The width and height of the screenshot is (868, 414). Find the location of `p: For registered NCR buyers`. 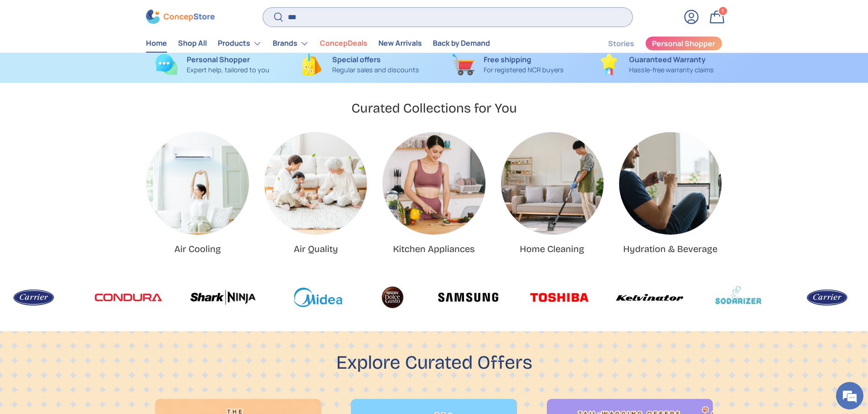

p: For registered NCR buyers is located at coordinates (524, 70).